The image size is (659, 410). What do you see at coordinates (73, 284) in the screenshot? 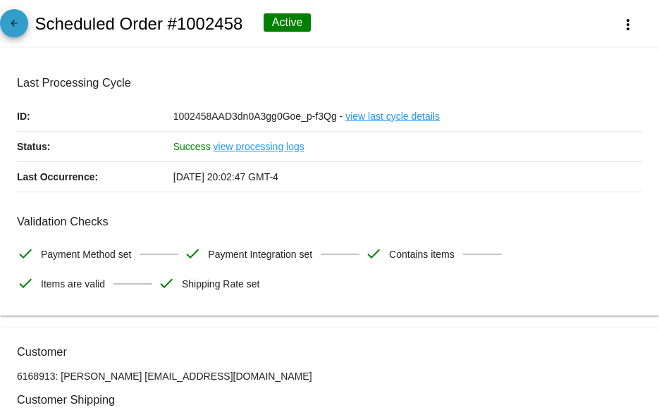
I see `span: Items are valid` at bounding box center [73, 284].